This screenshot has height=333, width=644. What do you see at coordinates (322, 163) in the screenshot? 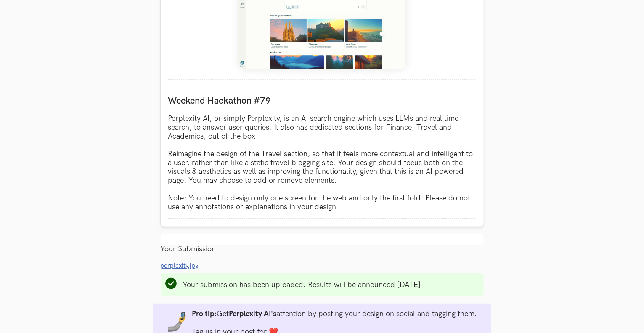
I see `p: Perplexity AI, or simply Perplexity, is an AI search engine which uses LLMs and real time search,...` at bounding box center [322, 163].